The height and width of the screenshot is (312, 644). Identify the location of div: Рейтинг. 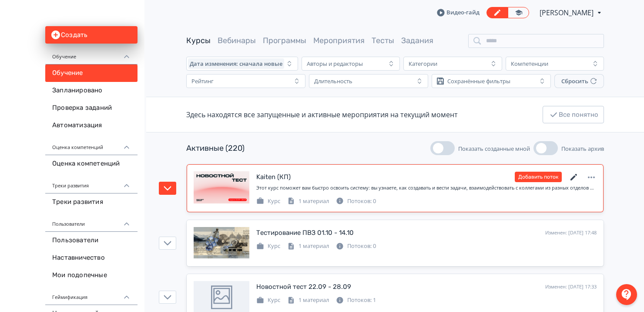
(202, 81).